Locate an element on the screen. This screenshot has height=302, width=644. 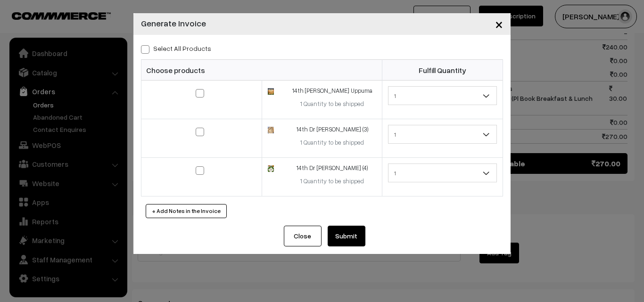
img: 17266515708016Wheat-Rava-uppuma.jpg is located at coordinates (271, 91).